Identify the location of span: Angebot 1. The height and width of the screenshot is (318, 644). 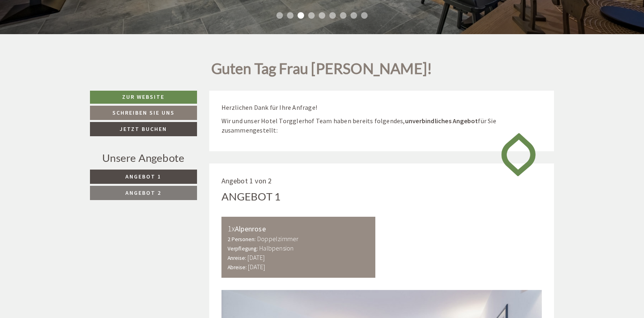
(143, 176).